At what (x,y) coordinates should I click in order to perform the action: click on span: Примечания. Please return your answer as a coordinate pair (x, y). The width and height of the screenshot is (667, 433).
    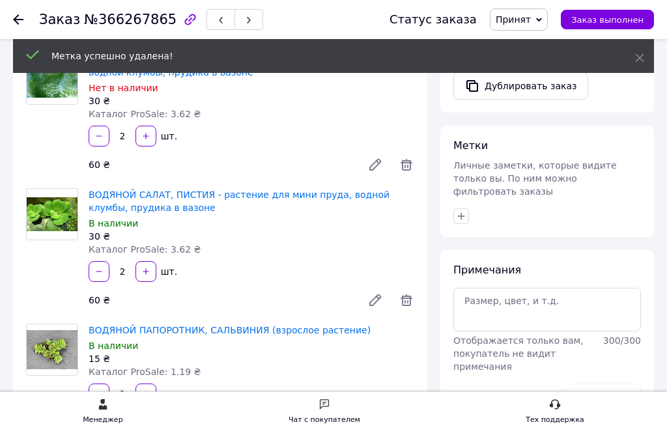
    Looking at the image, I should click on (487, 270).